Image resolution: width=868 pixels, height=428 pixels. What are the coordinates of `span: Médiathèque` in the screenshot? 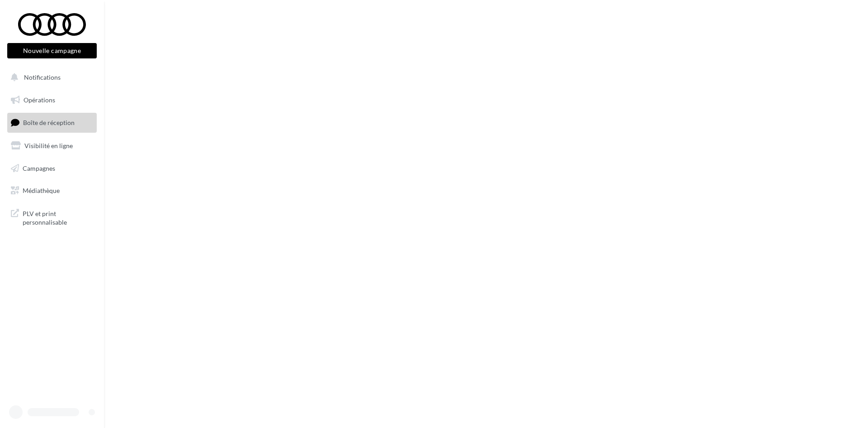 It's located at (41, 190).